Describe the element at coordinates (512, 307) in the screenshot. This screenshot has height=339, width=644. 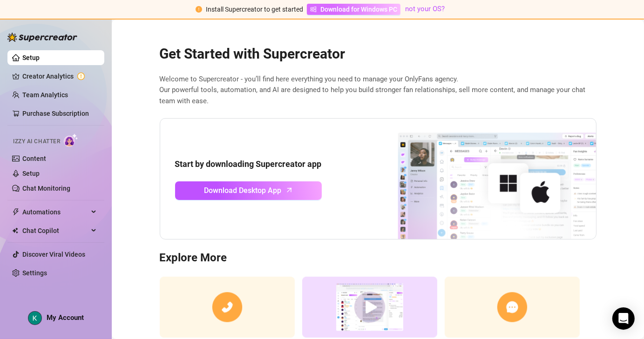
I see `img: contact support` at that location.